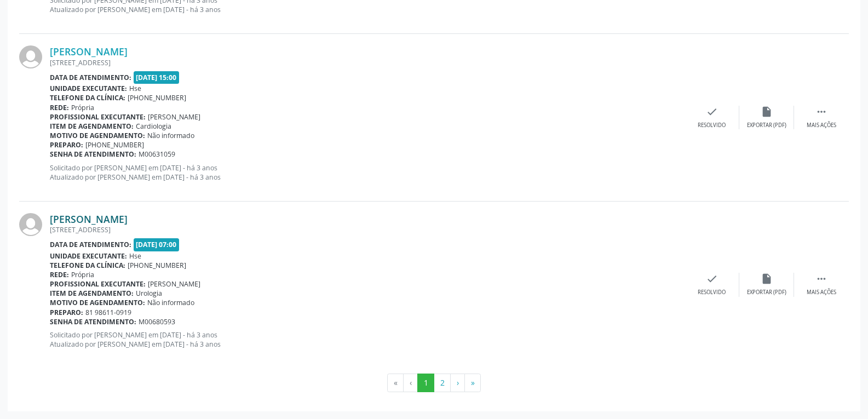 Image resolution: width=868 pixels, height=419 pixels. I want to click on span: Cardiologia, so click(153, 126).